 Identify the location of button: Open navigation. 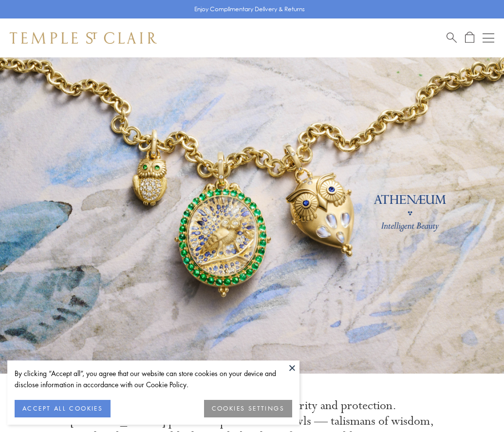
(488, 38).